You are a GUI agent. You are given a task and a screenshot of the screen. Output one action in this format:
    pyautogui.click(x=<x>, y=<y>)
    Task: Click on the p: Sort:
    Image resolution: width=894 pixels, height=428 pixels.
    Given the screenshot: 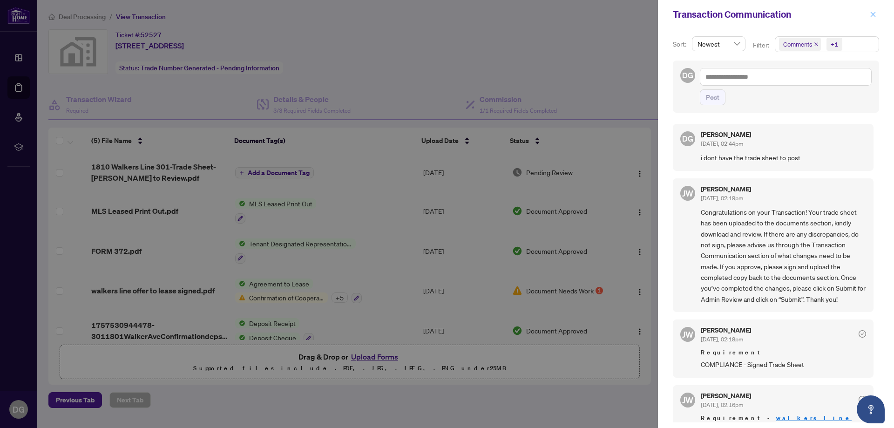 What is the action you would take?
    pyautogui.click(x=680, y=44)
    